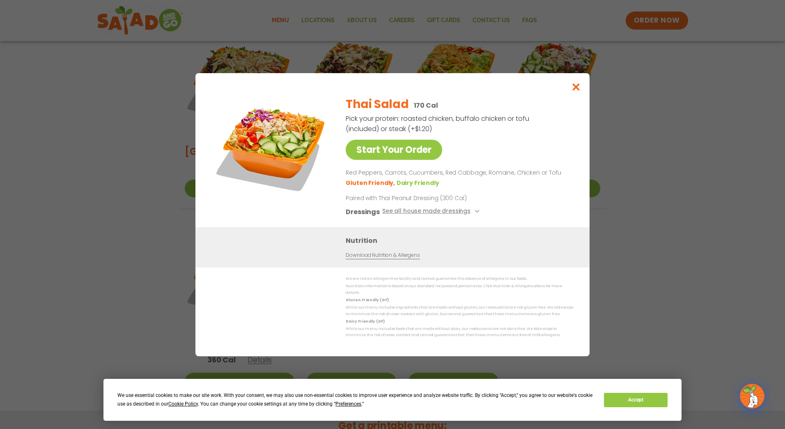  Describe the element at coordinates (365, 321) in the screenshot. I see `strong: Dairy Friendly (DF)` at that location.